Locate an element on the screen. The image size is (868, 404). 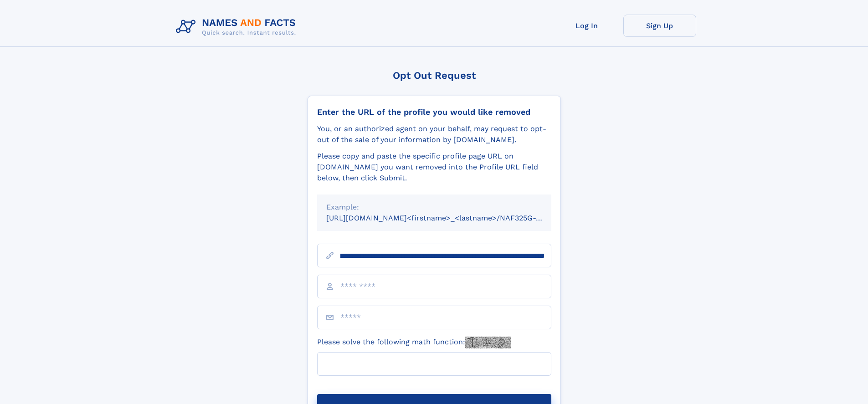
div: You, or an authorized agent on your behalf, may request to opt-out of the sale of your informatio... is located at coordinates (434, 134).